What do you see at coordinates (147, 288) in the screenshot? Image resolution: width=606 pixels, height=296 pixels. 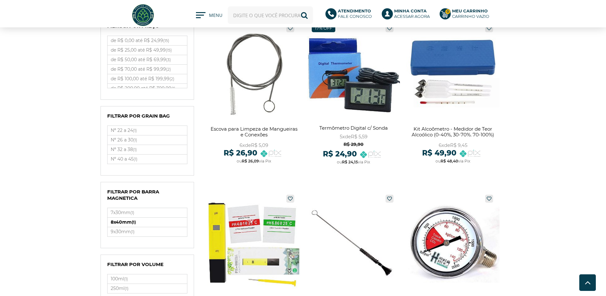 I see `label: 250ml` at bounding box center [147, 288].